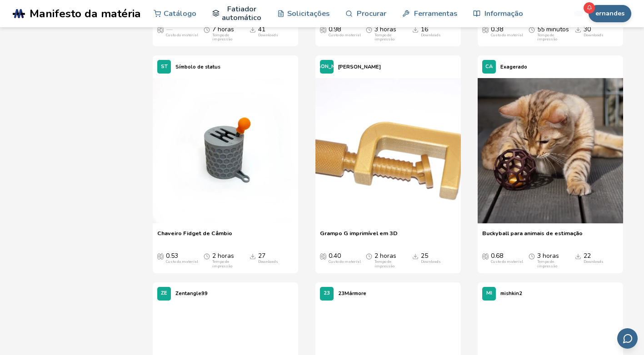  I want to click on a: Buckyball para animais de estimação, so click(532, 237).